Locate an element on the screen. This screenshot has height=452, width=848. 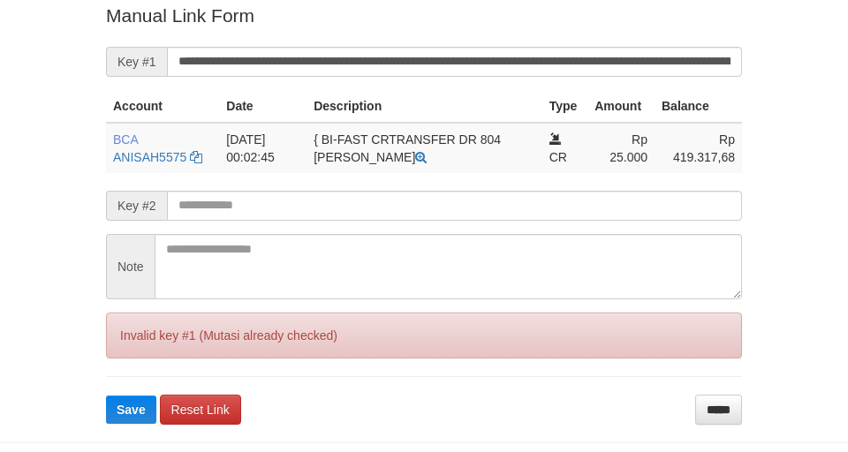
span: Key #2 is located at coordinates (136, 206).